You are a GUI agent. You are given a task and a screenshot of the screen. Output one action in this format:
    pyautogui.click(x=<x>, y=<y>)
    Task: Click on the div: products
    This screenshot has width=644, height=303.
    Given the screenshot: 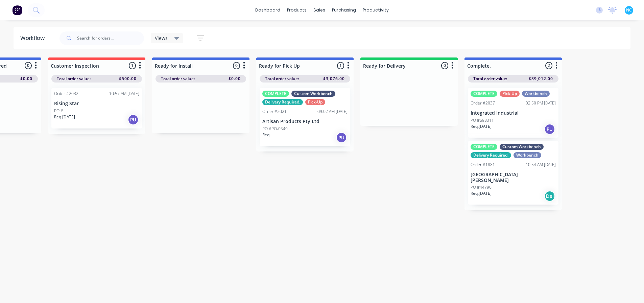 What is the action you would take?
    pyautogui.click(x=297, y=10)
    